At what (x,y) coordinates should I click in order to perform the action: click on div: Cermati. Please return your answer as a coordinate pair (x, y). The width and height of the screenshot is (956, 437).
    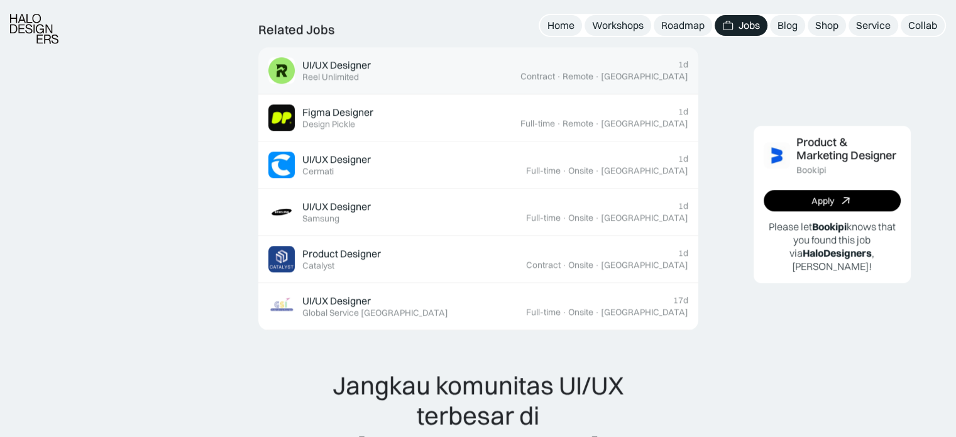
    Looking at the image, I should click on (318, 171).